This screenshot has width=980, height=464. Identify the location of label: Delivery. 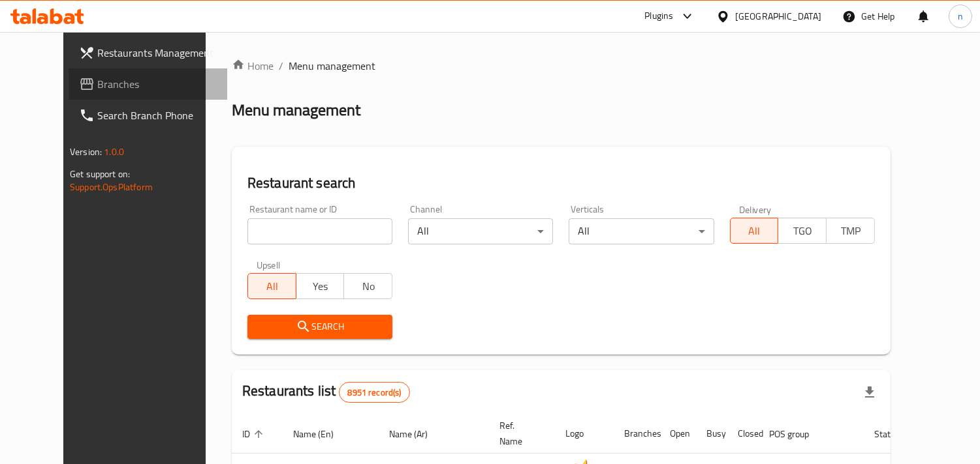
(755, 209).